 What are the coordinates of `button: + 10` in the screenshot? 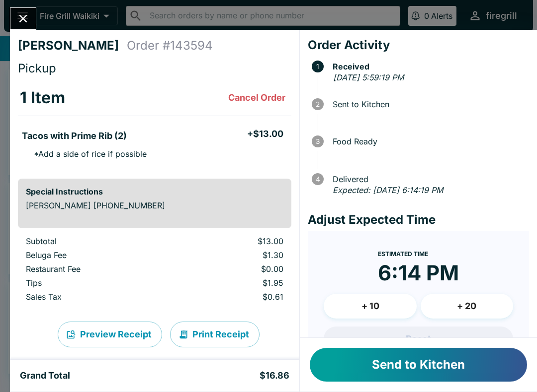 It's located at (370, 306).